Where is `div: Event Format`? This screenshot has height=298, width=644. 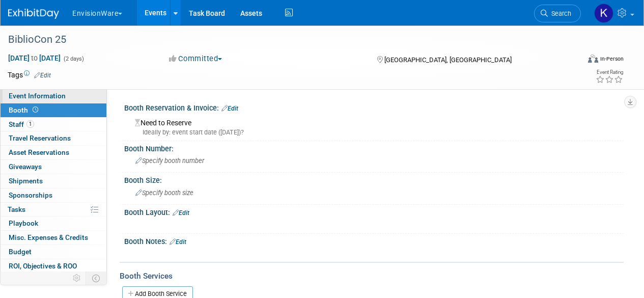 div: Event Format is located at coordinates (579, 61).